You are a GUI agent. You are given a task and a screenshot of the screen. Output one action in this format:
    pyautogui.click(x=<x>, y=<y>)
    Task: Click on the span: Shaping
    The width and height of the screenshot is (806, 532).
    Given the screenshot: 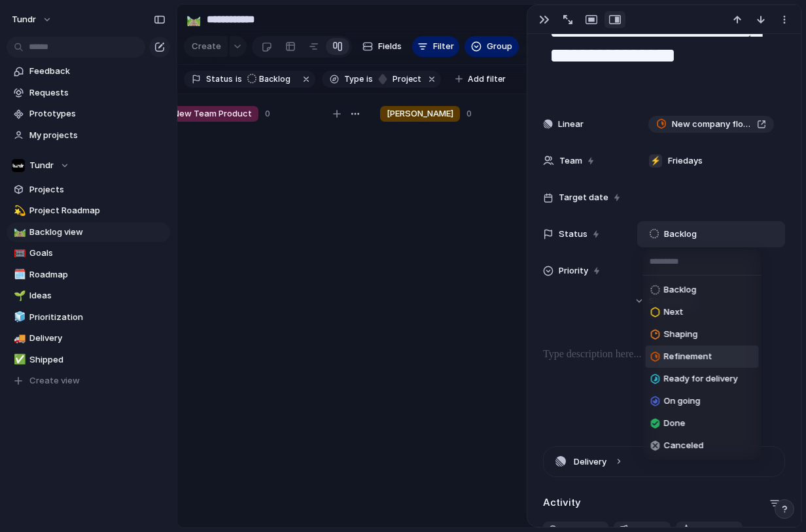 What is the action you would take?
    pyautogui.click(x=681, y=334)
    